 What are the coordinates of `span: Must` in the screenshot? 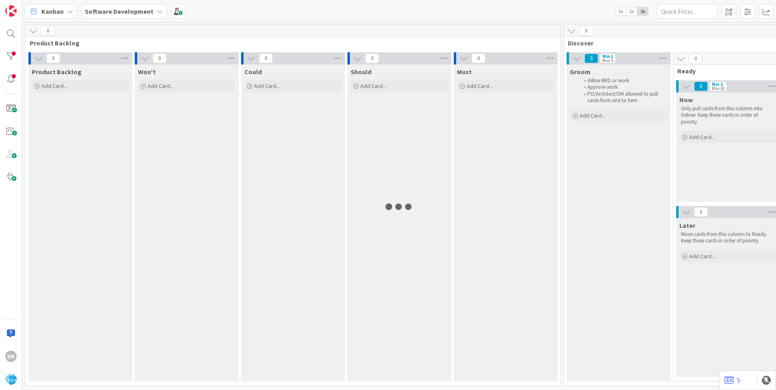 It's located at (464, 72).